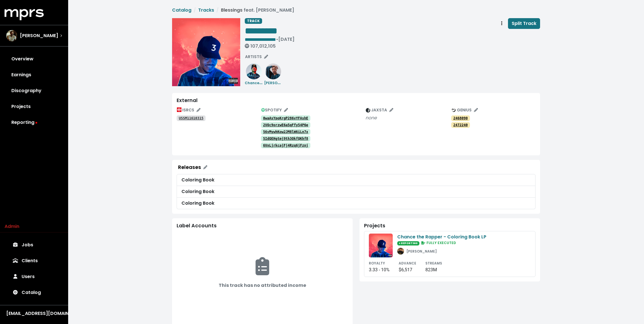  What do you see at coordinates (356, 100) in the screenshot?
I see `div: External` at bounding box center [356, 100].